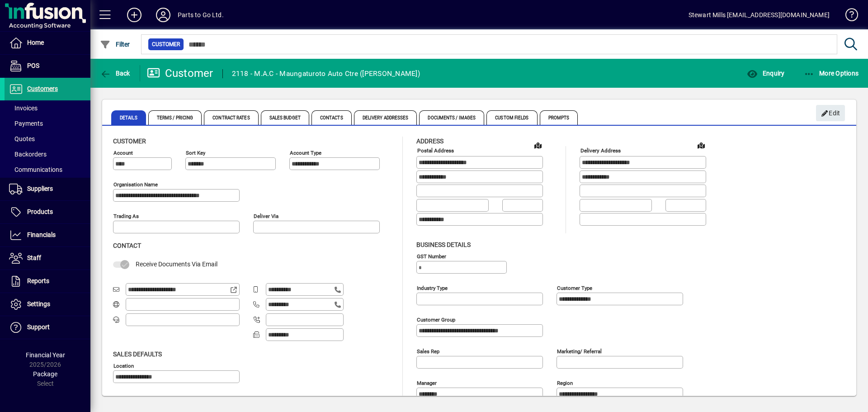 This screenshot has height=412, width=868. What do you see at coordinates (231, 118) in the screenshot?
I see `span: Contract Rates` at bounding box center [231, 118].